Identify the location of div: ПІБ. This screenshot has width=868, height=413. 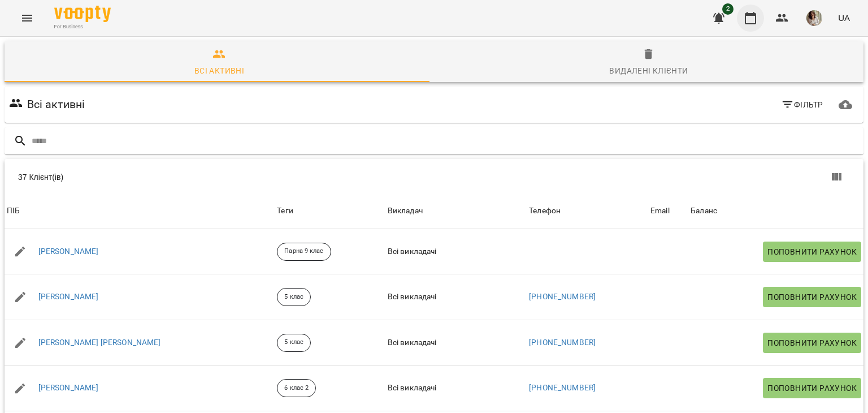
(13, 211).